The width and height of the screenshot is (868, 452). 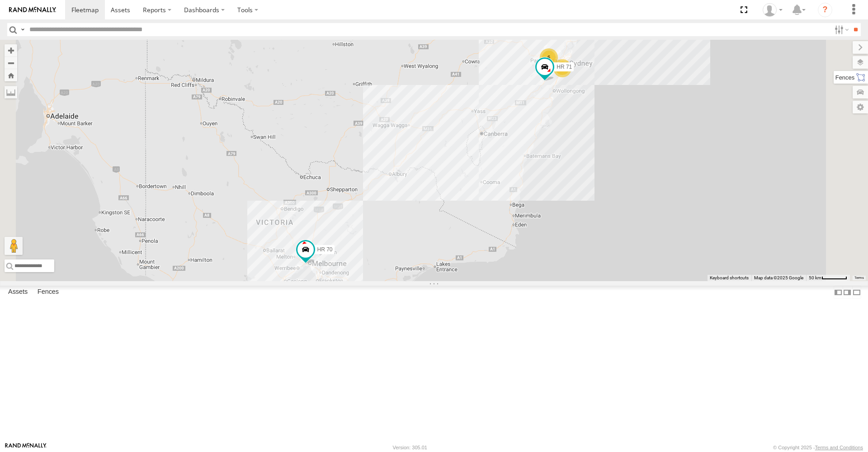 What do you see at coordinates (11, 50) in the screenshot?
I see `button: Zoom in` at bounding box center [11, 50].